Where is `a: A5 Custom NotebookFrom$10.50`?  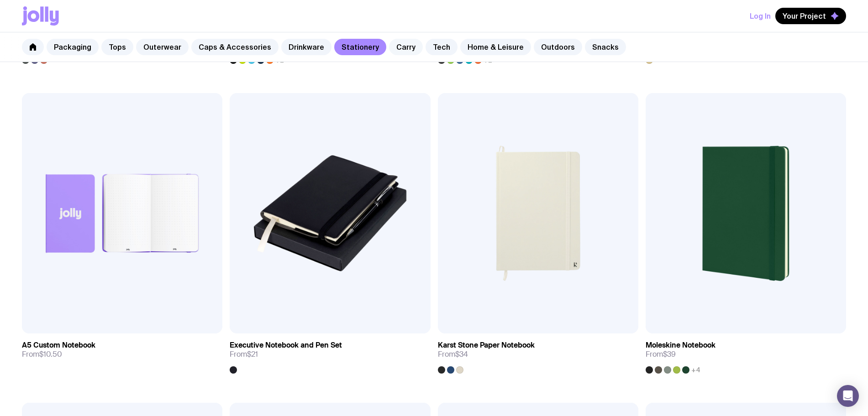 a: A5 Custom NotebookFrom$10.50 is located at coordinates (122, 350).